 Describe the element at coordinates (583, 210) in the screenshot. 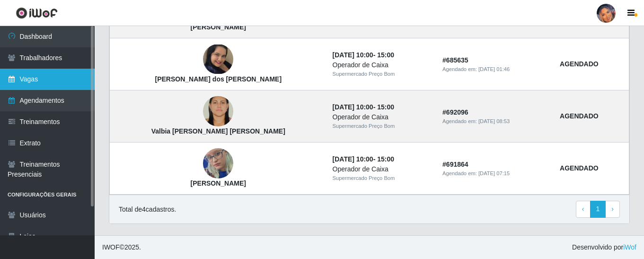

I see `a: Previous` at that location.